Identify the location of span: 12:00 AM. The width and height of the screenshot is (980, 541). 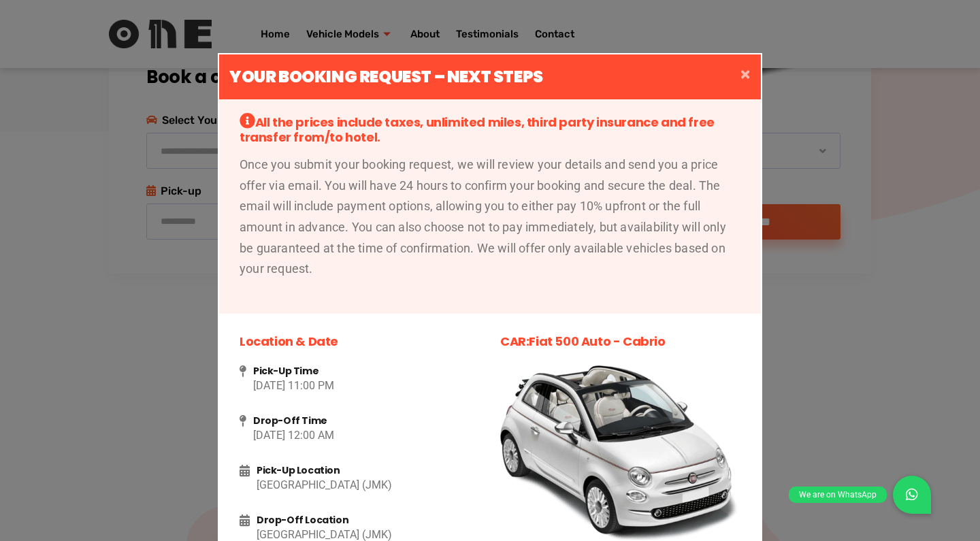
(311, 435).